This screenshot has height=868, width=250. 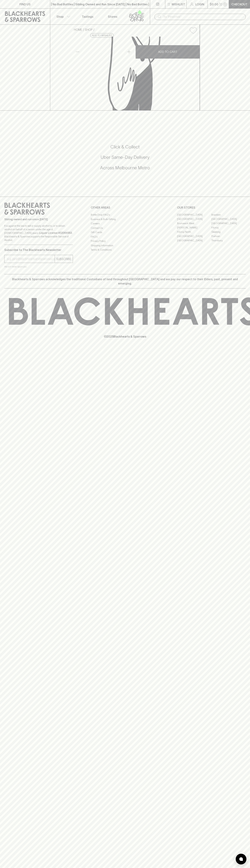 I want to click on p: Checkout, so click(x=239, y=4).